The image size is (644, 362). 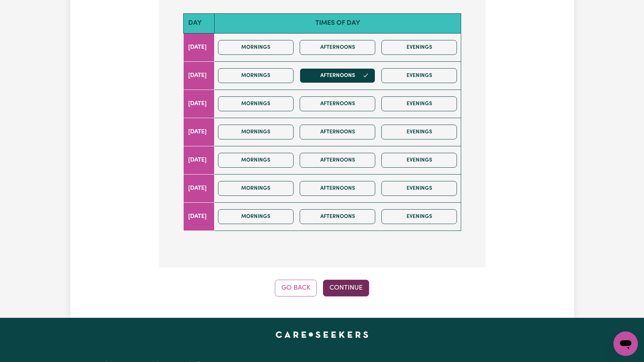 I want to click on a: Careseekers home page, so click(x=322, y=335).